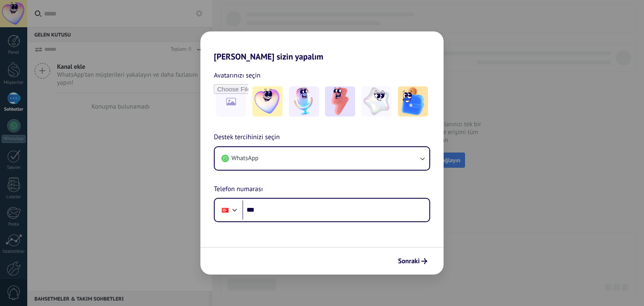 This screenshot has height=306, width=644. I want to click on img: -1.jpeg, so click(268, 101).